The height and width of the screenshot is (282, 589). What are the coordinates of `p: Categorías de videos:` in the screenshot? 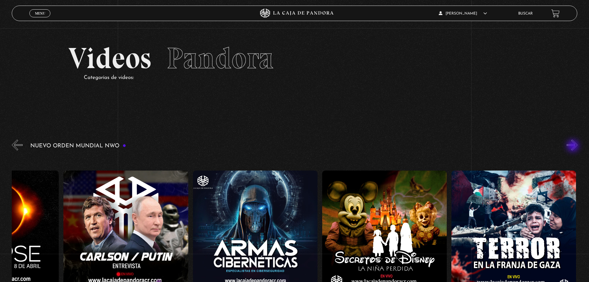 It's located at (302, 78).